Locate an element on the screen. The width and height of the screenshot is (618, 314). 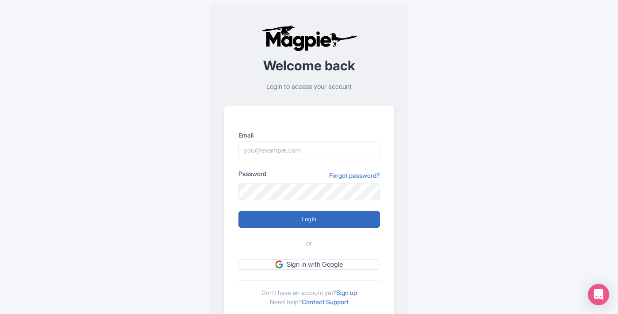
div: Don't have an account yet? Need help? is located at coordinates (309, 293).